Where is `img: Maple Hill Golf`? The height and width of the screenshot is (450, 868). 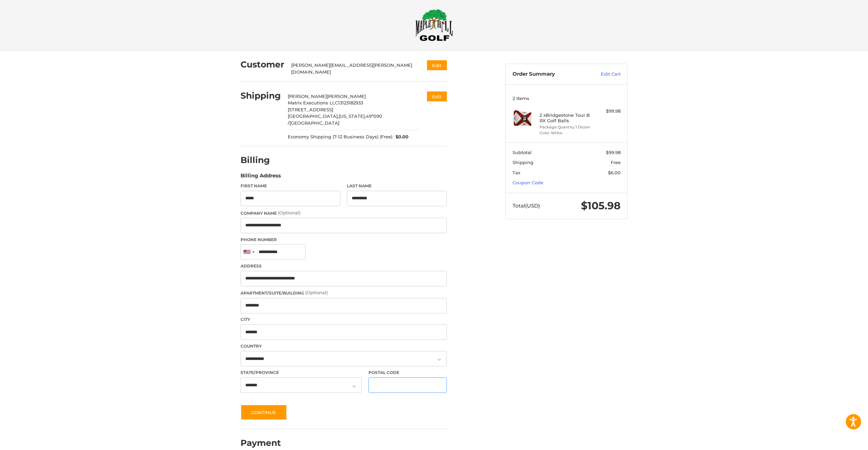
img: Maple Hill Golf is located at coordinates (434, 25).